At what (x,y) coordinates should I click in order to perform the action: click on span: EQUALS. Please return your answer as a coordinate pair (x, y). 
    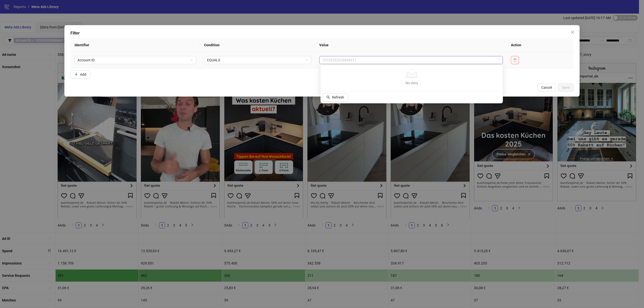
    Looking at the image, I should click on (257, 60).